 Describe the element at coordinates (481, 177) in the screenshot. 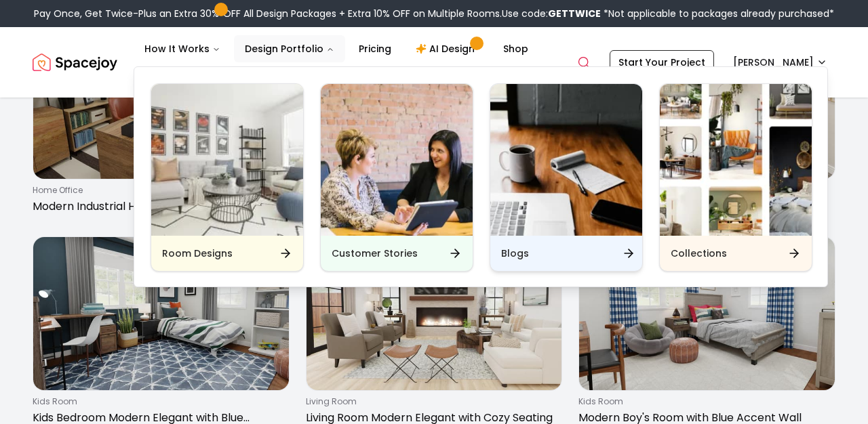

I see `div: Design Portfolio` at that location.